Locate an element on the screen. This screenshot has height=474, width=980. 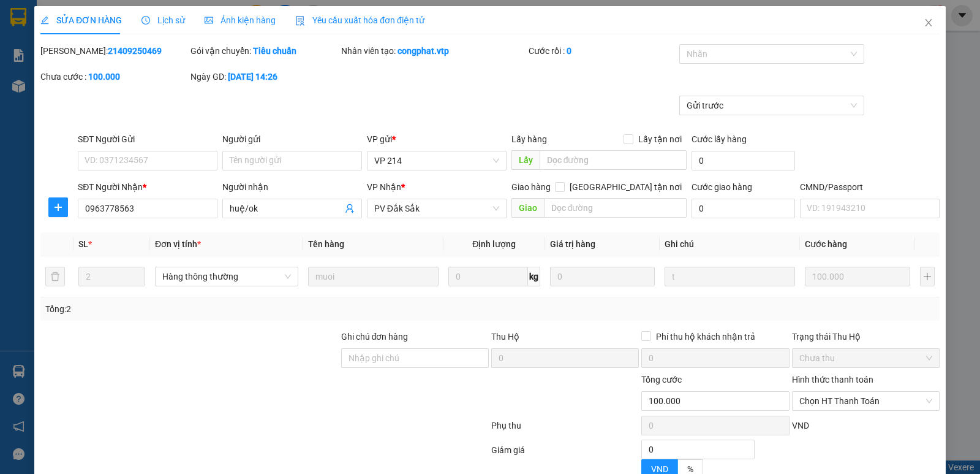
span: Lịch sử is located at coordinates (163, 20).